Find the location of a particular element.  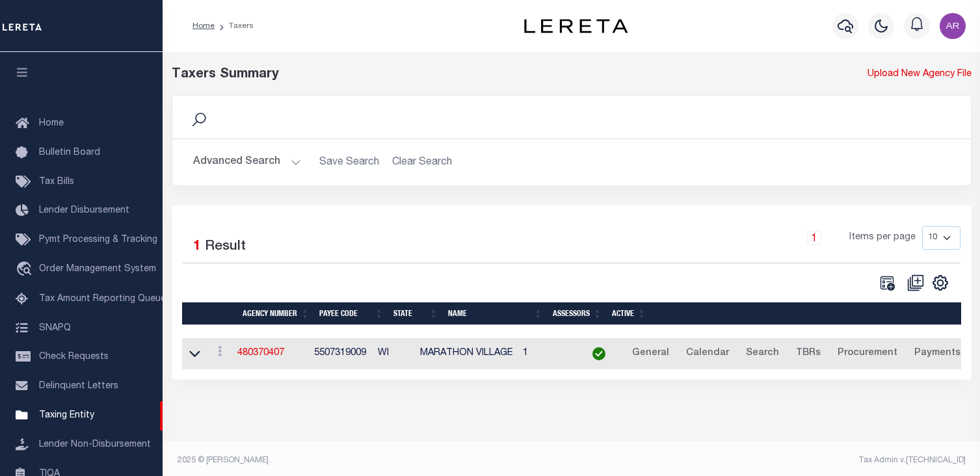

li: Taxers is located at coordinates (234, 26).